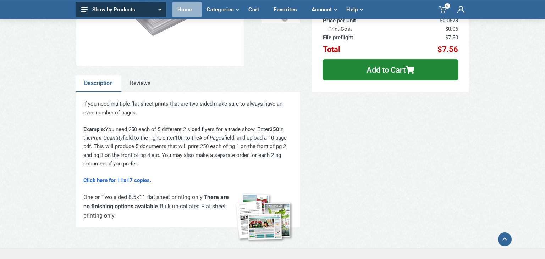 Image resolution: width=545 pixels, height=259 pixels. I want to click on span: $0.0573, so click(449, 21).